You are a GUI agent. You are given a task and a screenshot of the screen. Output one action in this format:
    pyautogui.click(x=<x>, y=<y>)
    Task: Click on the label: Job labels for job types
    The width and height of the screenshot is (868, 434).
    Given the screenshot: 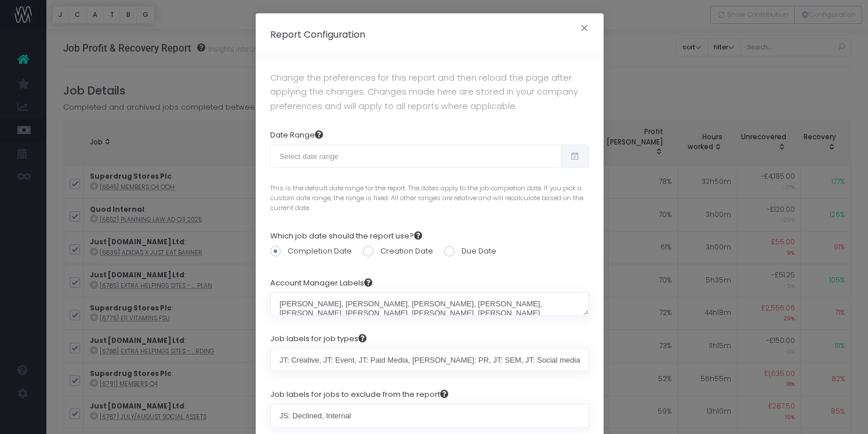 What is the action you would take?
    pyautogui.click(x=318, y=339)
    